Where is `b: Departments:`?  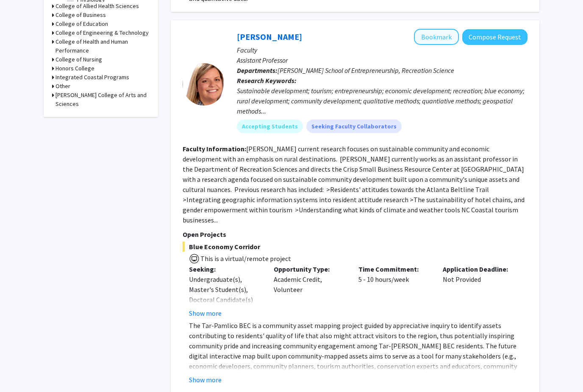 b: Departments: is located at coordinates (257, 70).